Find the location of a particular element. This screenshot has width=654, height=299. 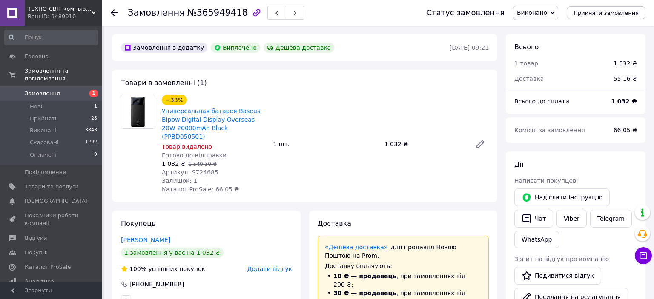

span: 10 ₴ — продавець is located at coordinates (365, 276).